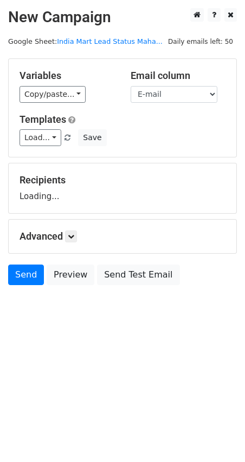  Describe the element at coordinates (70, 275) in the screenshot. I see `a: Preview` at that location.